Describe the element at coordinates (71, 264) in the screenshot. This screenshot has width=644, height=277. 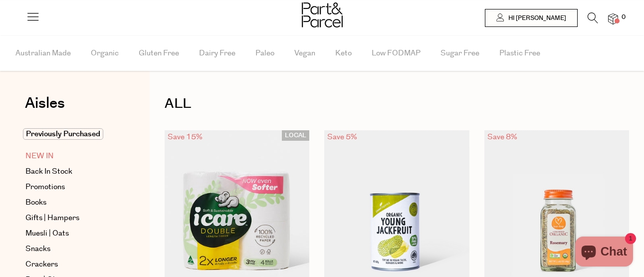
I see `a: Crackers` at that location.